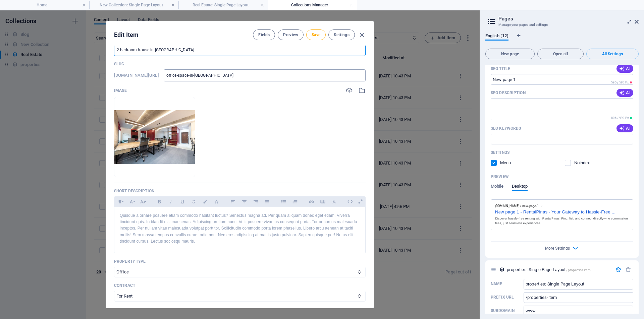 The width and height of the screenshot is (644, 319). What do you see at coordinates (562, 39) in the screenshot?
I see `div: Language Tabs` at bounding box center [562, 39].